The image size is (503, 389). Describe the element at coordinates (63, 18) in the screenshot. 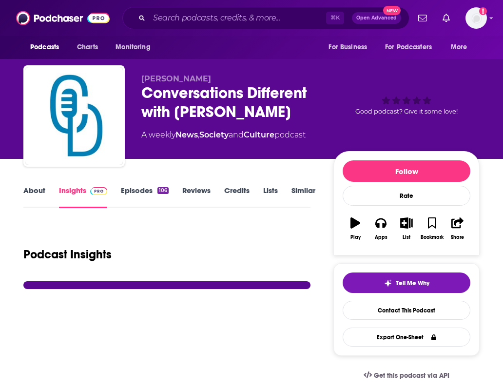

I see `img: Podchaser - Follow, Share and Rate Podcasts` at that location.